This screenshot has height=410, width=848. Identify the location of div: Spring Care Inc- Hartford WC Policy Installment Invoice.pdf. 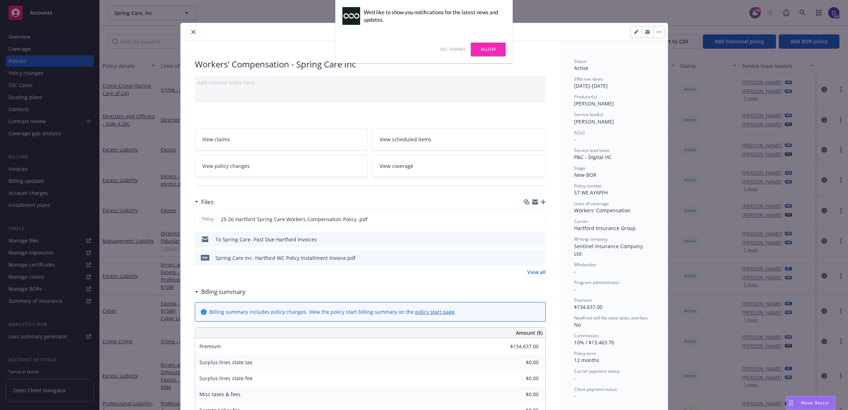
(285, 258).